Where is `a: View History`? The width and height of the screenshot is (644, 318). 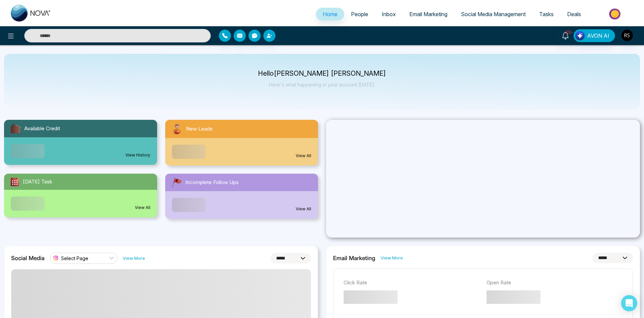
a: View History is located at coordinates (138, 155).